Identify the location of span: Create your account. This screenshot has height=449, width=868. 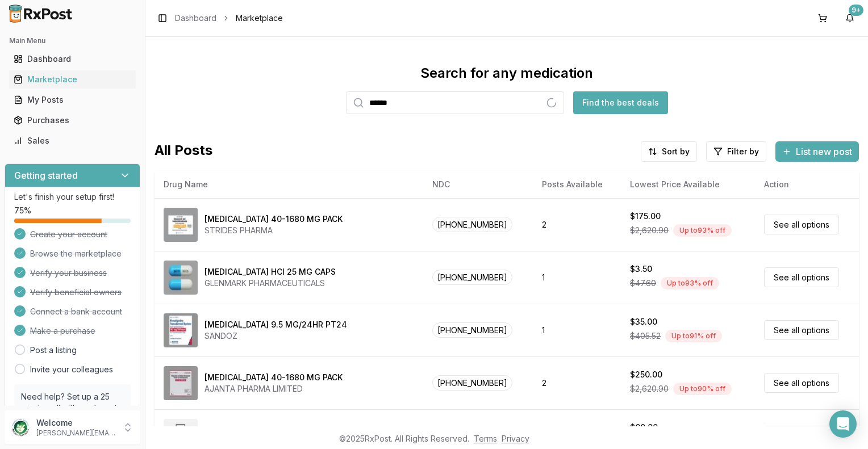
(69, 235).